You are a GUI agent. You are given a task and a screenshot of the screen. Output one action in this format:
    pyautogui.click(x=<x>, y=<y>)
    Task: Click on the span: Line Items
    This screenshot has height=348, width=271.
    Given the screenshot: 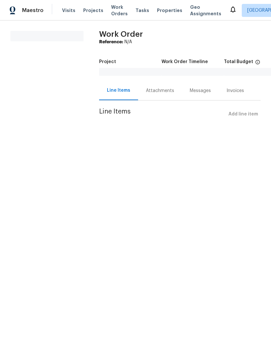 What is the action you would take?
    pyautogui.click(x=163, y=114)
    